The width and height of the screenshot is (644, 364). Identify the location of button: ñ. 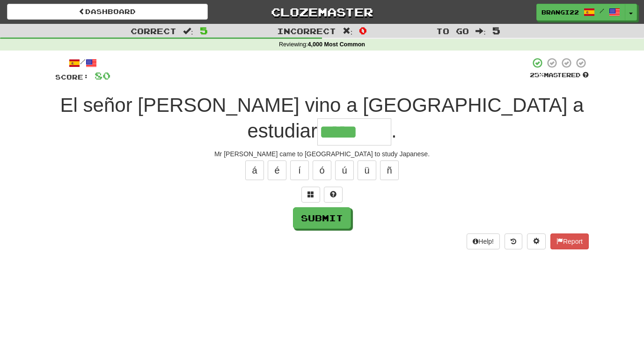
(390, 170).